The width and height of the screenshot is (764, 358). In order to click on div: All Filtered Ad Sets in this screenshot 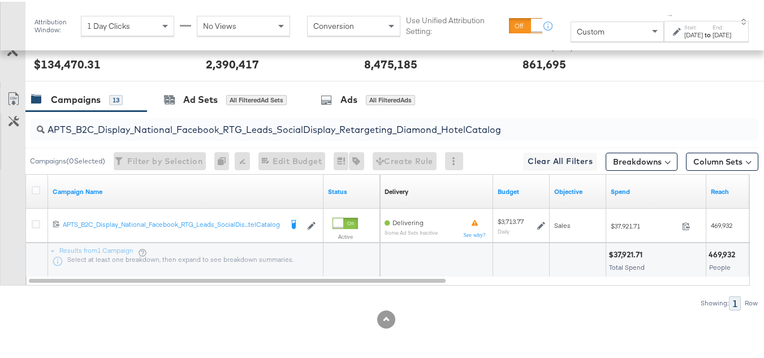, I will do `click(256, 98)`.